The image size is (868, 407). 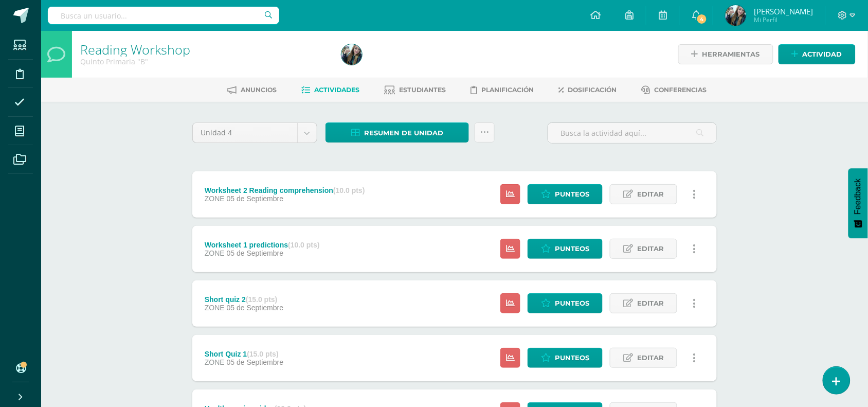 What do you see at coordinates (259, 90) in the screenshot?
I see `span: Anuncios` at bounding box center [259, 90].